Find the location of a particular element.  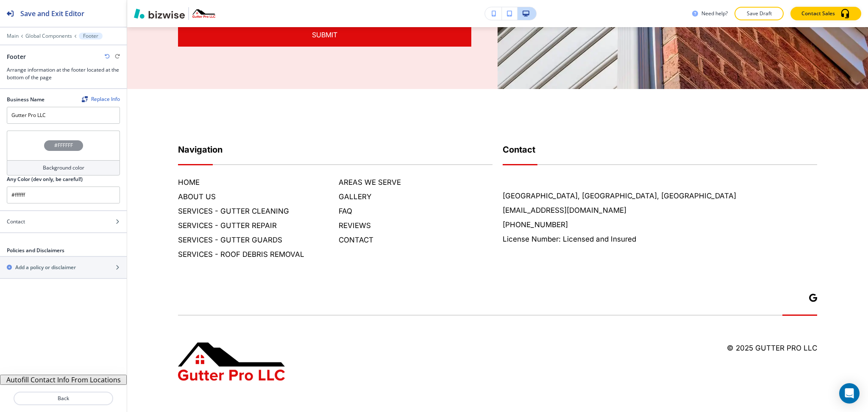

h2: Add a policy or disclaimer is located at coordinates (45, 268).